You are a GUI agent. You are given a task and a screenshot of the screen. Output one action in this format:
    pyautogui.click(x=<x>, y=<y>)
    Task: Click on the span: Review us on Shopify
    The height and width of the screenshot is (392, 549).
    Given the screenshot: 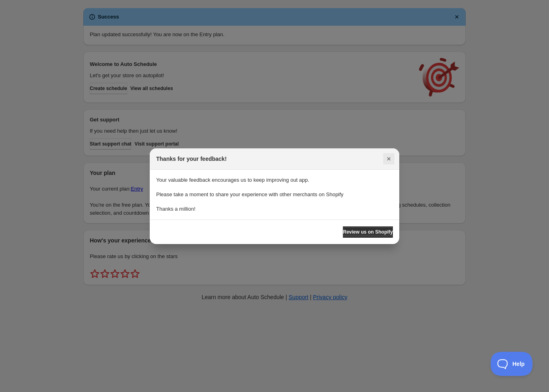 What is the action you would take?
    pyautogui.click(x=368, y=232)
    